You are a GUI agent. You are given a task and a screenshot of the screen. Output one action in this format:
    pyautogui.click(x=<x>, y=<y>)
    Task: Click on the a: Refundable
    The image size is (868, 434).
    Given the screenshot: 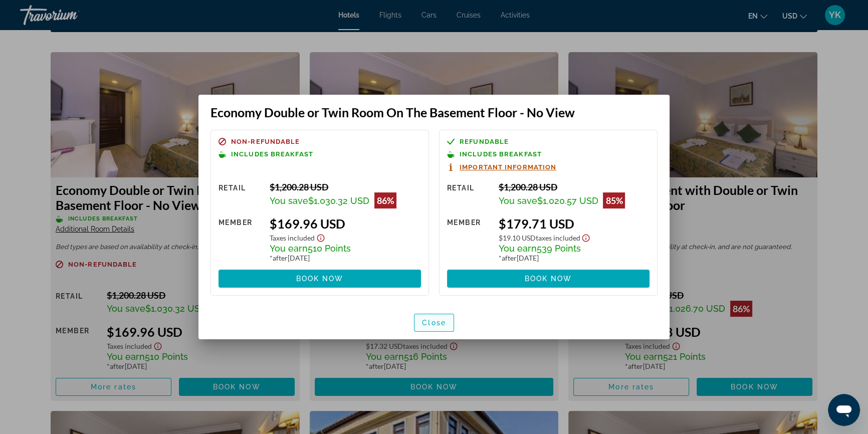 What is the action you would take?
    pyautogui.click(x=548, y=141)
    